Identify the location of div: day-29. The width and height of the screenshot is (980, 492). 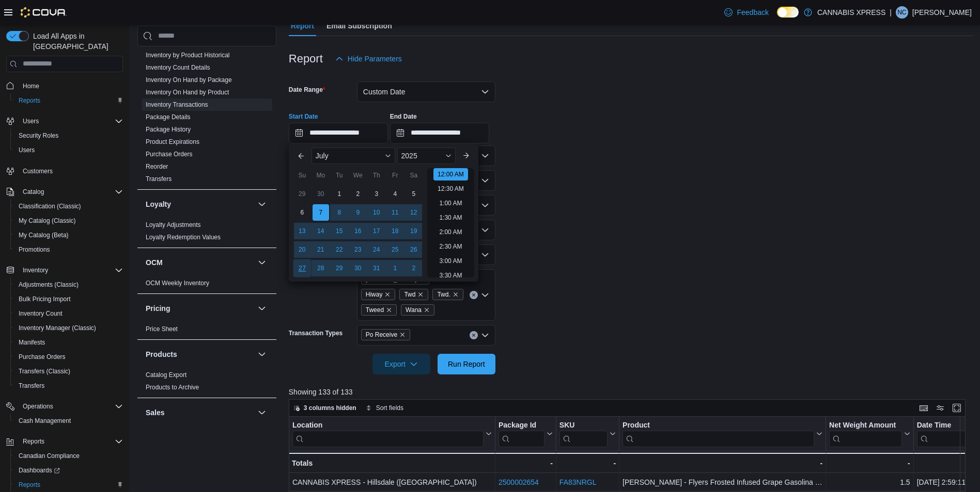
(340, 268).